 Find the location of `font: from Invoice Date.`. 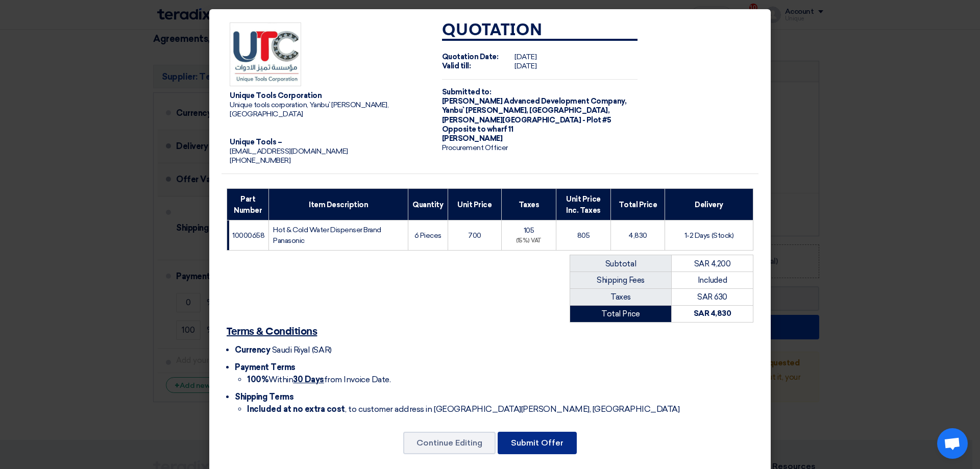

font: from Invoice Date. is located at coordinates (358, 379).